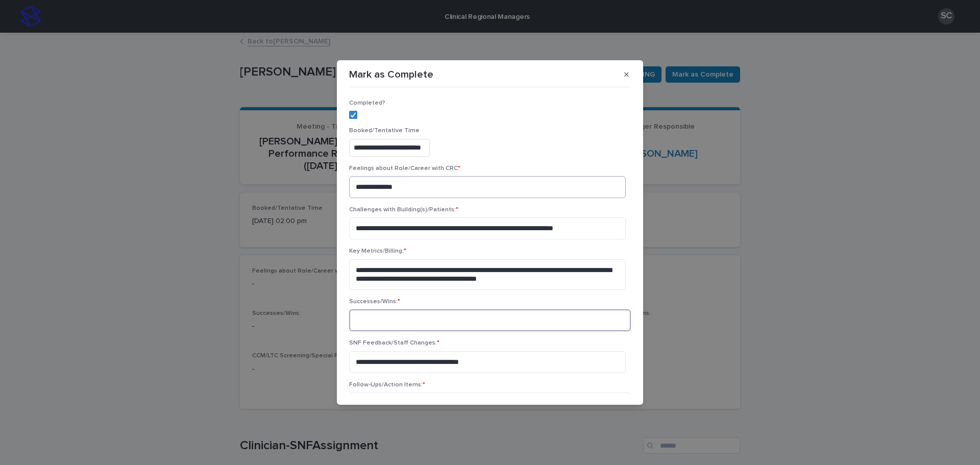 This screenshot has width=980, height=465. What do you see at coordinates (394, 343) in the screenshot?
I see `span: SNF Feedback/Staff Changes:` at bounding box center [394, 343].